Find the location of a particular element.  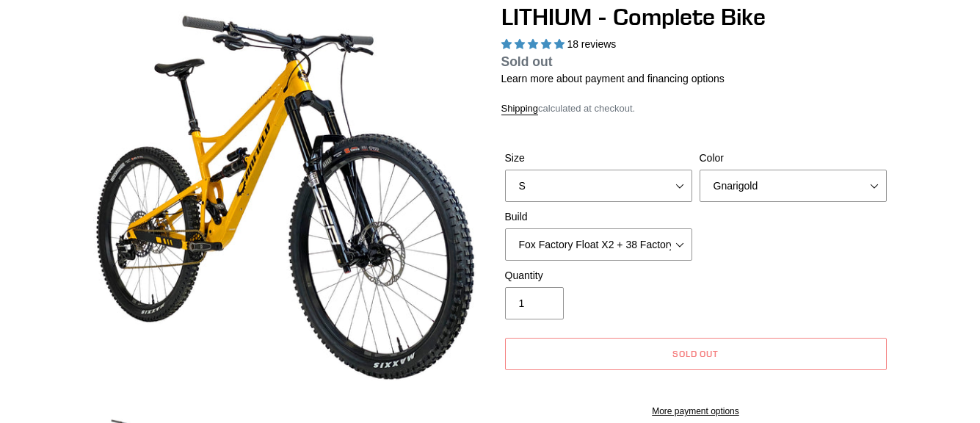

label: Size is located at coordinates (598, 158).